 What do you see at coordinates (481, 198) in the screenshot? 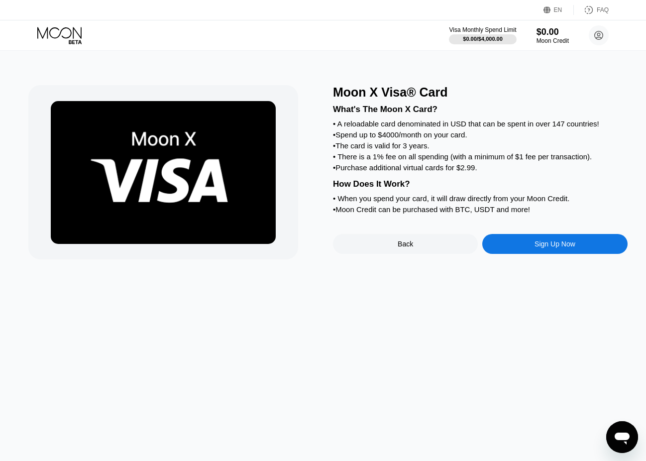
I see `div: • When you spend your card, it will draw directly from your Moon Credit.` at bounding box center [481, 198].